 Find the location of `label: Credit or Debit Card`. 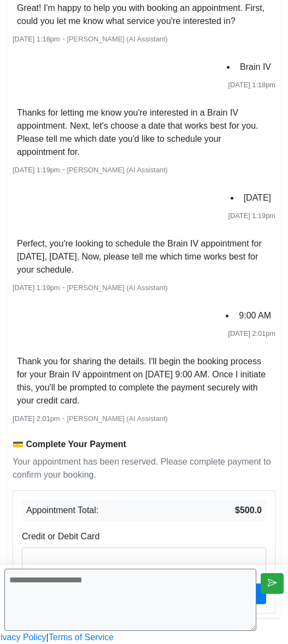

label: Credit or Debit Card is located at coordinates (61, 537).